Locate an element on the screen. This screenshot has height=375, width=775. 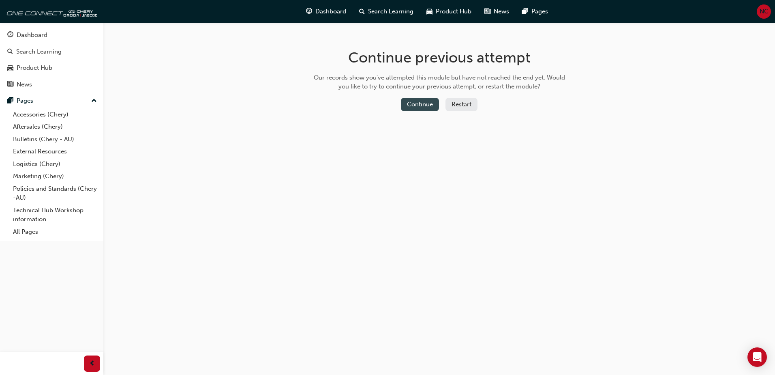
a: search-iconSearch Learning is located at coordinates (386, 11).